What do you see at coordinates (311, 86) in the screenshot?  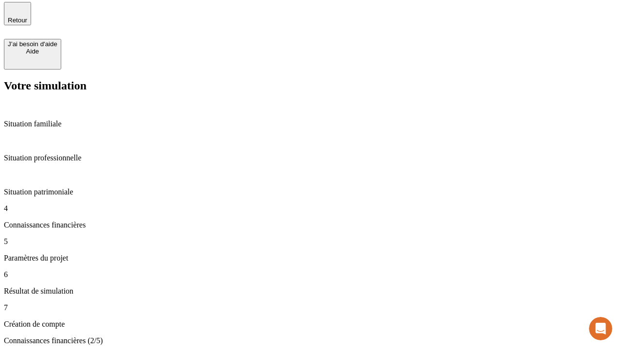 I see `h2: Votre simulation` at bounding box center [311, 86].